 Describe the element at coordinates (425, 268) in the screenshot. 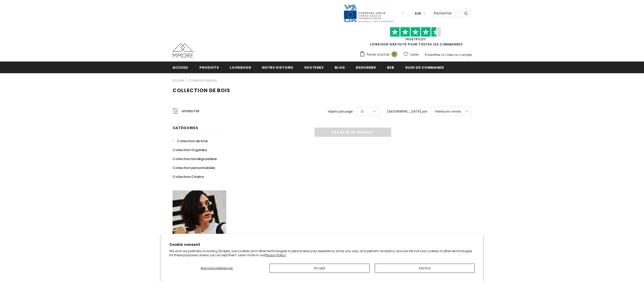

I see `button: Decline` at that location.